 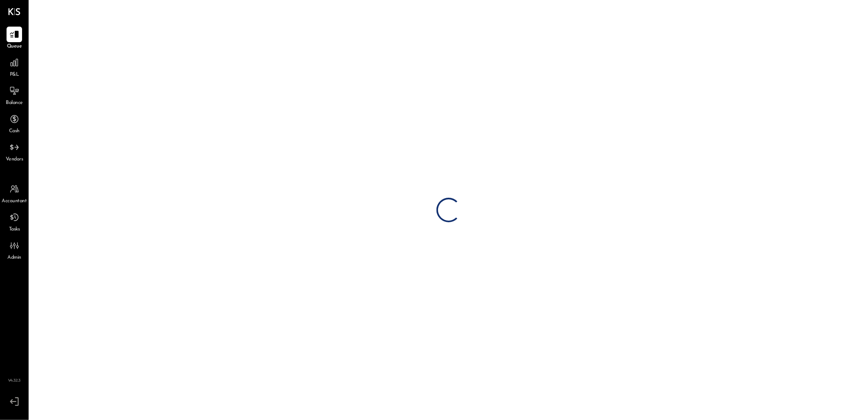 What do you see at coordinates (14, 123) in the screenshot?
I see `a: Cash` at bounding box center [14, 123].